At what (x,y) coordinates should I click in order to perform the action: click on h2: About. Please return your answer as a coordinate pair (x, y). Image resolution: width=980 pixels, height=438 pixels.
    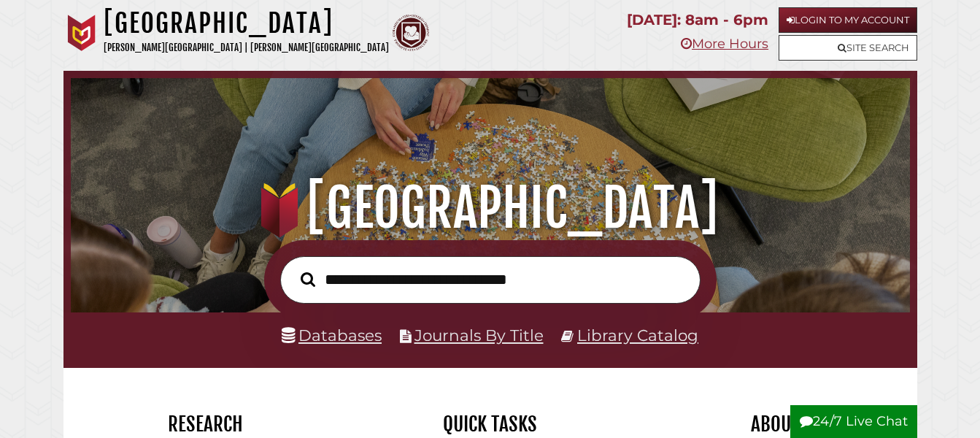
    Looking at the image, I should click on (776, 424).